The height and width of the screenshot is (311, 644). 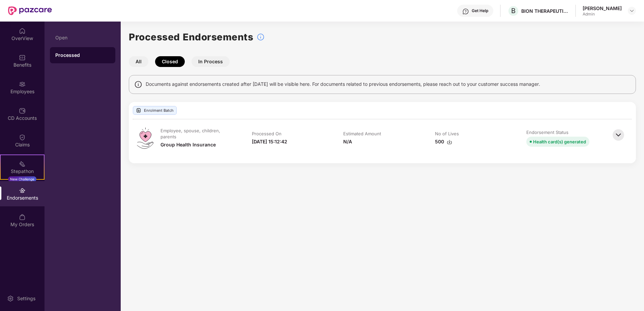 What do you see at coordinates (22, 217) in the screenshot?
I see `img: svg+xml;base64,PHN2ZyBpZD0iTXlfT3JkZXJzIiBkYXRhLW5hbWU9Ik15IE9yZGVycyIgeG1sbnM9Imh0dHA6Ly93d3cudz...` at bounding box center [22, 217].